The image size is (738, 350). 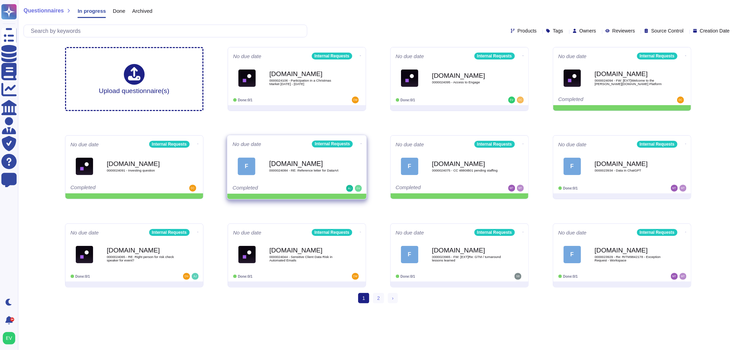 I want to click on span: 0000023934 - Data in ChatGPT, so click(x=629, y=170).